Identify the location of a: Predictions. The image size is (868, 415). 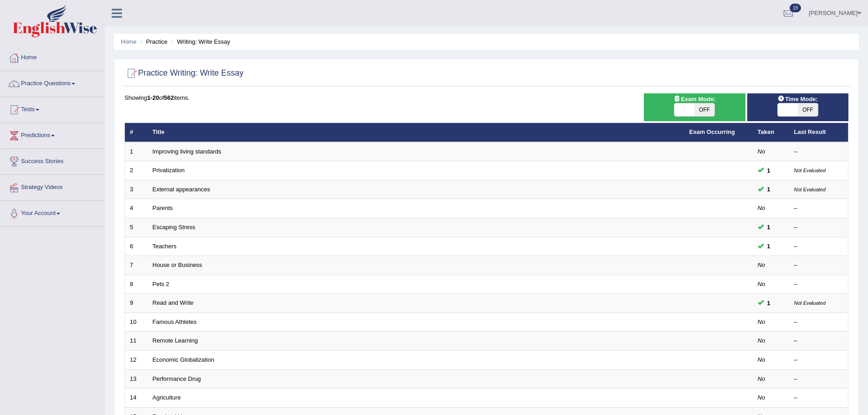
(52, 135).